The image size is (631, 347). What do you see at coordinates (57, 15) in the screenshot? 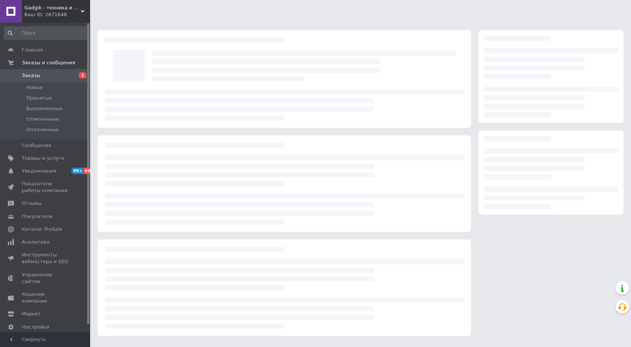
I see `div: Ваш ID: 2671648` at bounding box center [57, 15].